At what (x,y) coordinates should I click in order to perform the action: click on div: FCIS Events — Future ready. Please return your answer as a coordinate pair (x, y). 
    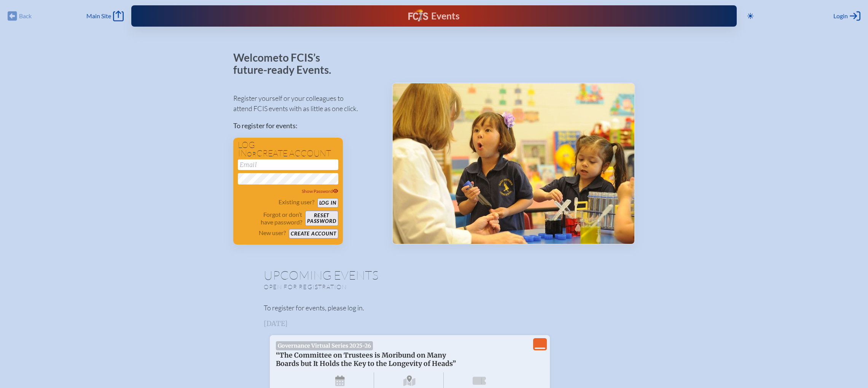
    Looking at the image, I should click on (434, 16).